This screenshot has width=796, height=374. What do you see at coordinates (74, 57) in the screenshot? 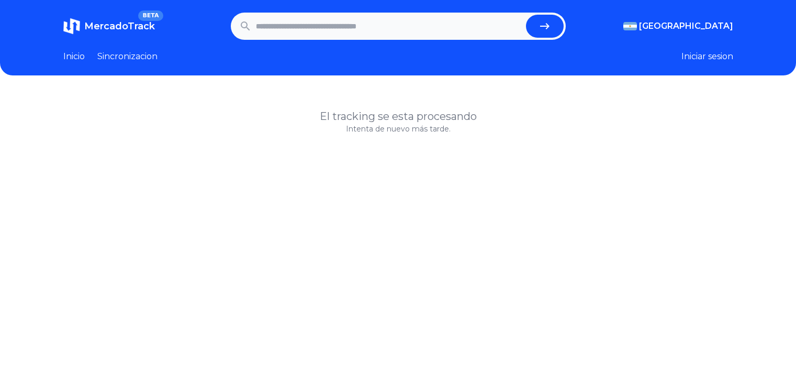
I see `a: Inicio` at bounding box center [74, 57].